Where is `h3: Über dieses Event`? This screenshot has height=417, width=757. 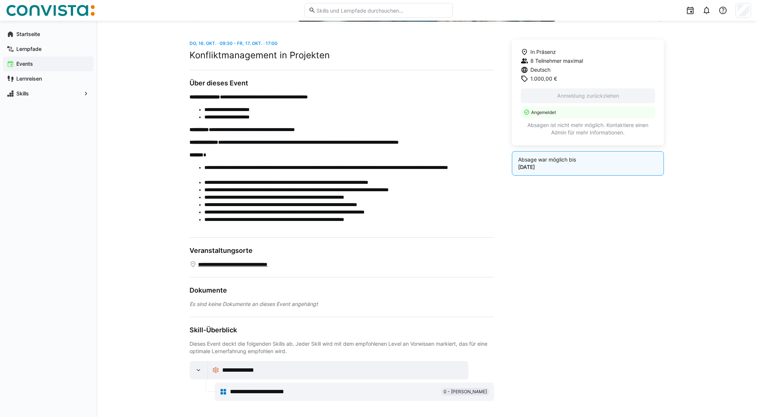 h3: Über dieses Event is located at coordinates (342, 83).